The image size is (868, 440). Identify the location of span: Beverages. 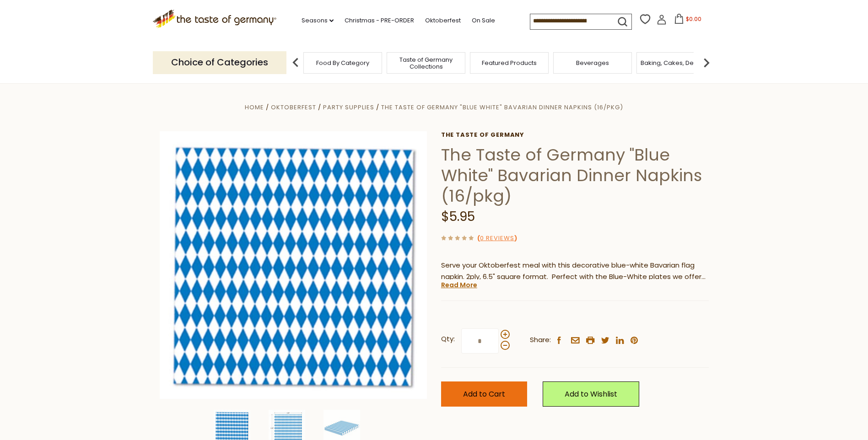
(593, 63).